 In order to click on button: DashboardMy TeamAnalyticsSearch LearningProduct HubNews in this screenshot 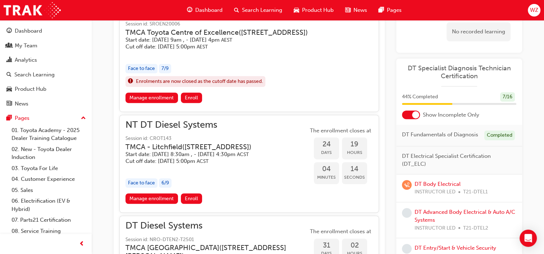, I will do `click(46, 67)`.